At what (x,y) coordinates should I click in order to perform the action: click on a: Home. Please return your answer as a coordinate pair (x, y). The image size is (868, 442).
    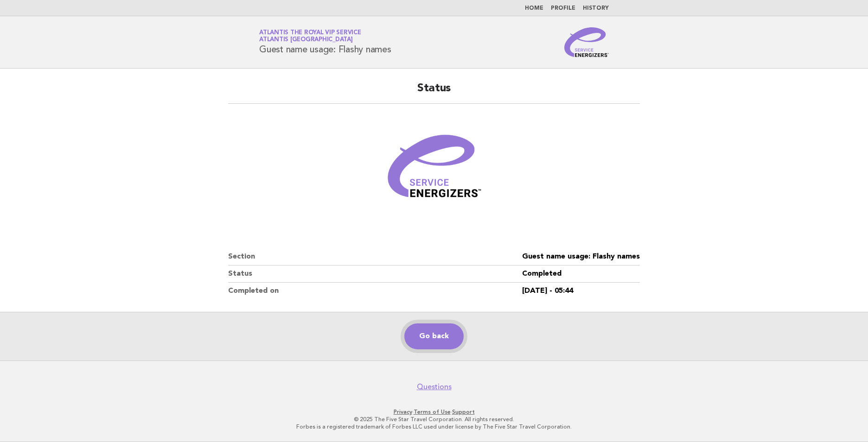
    Looking at the image, I should click on (534, 9).